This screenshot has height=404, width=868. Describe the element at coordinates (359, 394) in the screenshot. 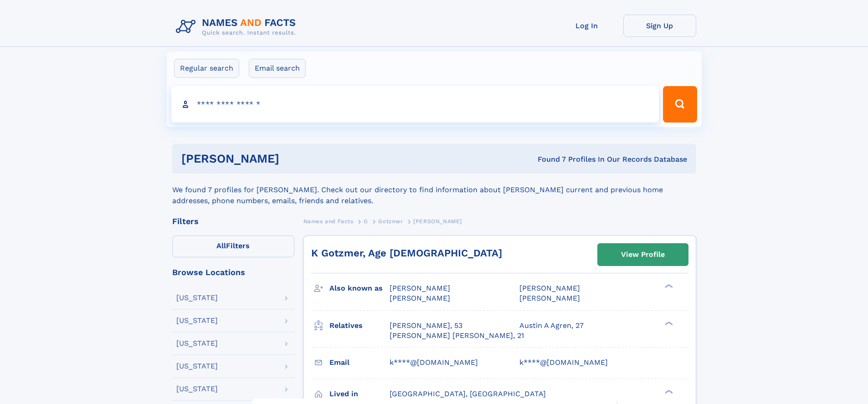

I see `h3: Lived in` at that location.